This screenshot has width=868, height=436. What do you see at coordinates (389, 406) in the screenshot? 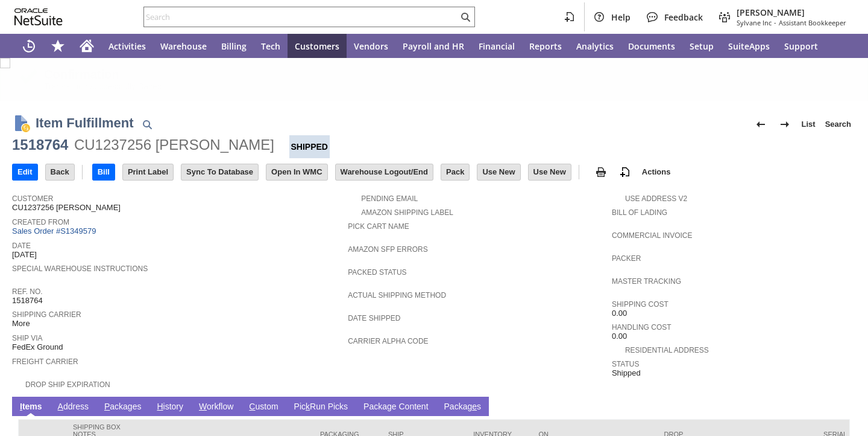
I see `span: g` at bounding box center [389, 406].